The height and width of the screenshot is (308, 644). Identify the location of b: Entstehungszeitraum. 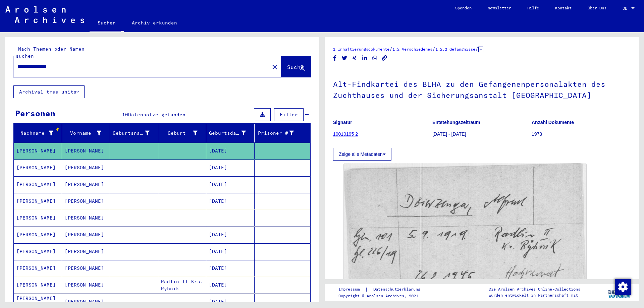
(456, 122).